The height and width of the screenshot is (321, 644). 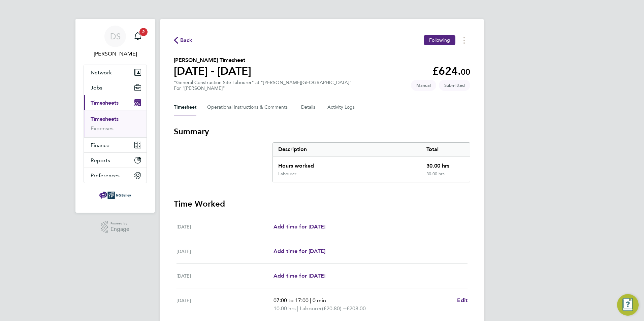 I want to click on div: Description, so click(x=346, y=149).